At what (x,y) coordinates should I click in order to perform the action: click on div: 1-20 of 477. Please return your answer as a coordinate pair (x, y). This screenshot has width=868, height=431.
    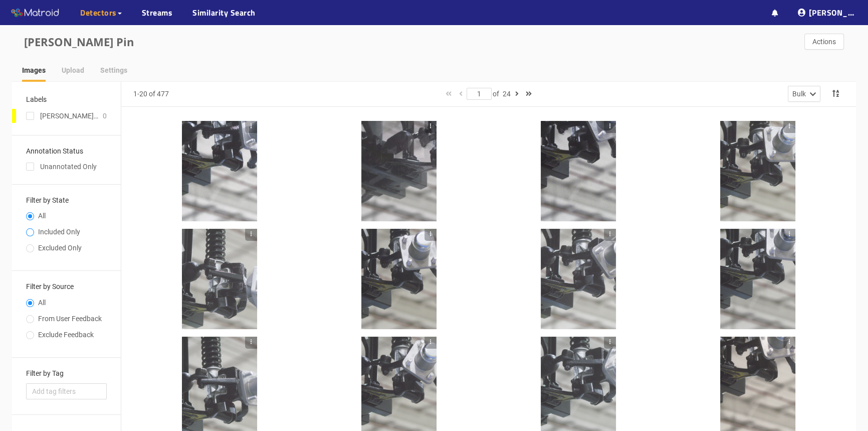
    Looking at the image, I should click on (151, 94).